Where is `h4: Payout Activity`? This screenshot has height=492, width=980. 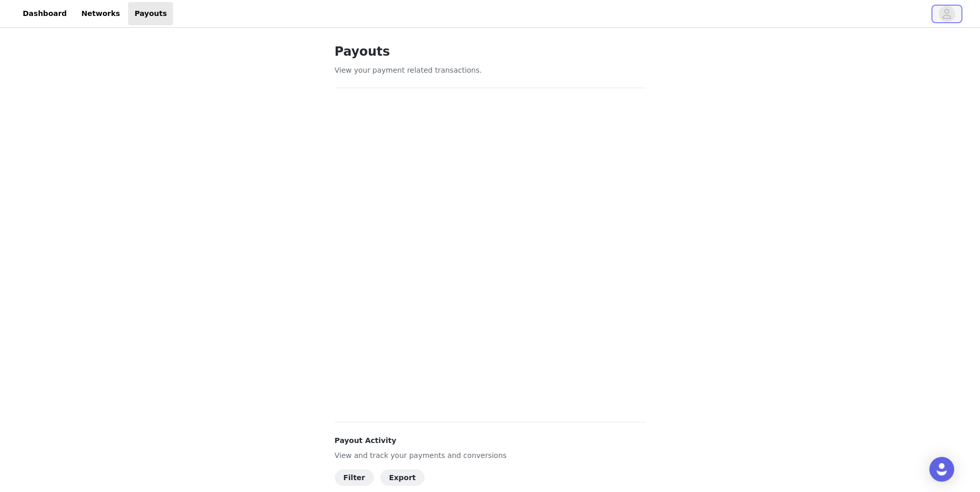 h4: Payout Activity is located at coordinates (490, 440).